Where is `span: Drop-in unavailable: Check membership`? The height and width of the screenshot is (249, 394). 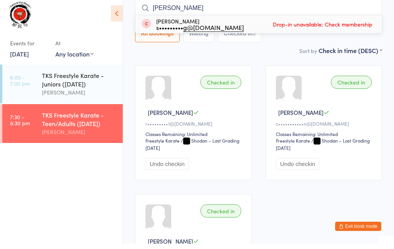
span: Drop-in unavailable: Check membership is located at coordinates (322, 30).